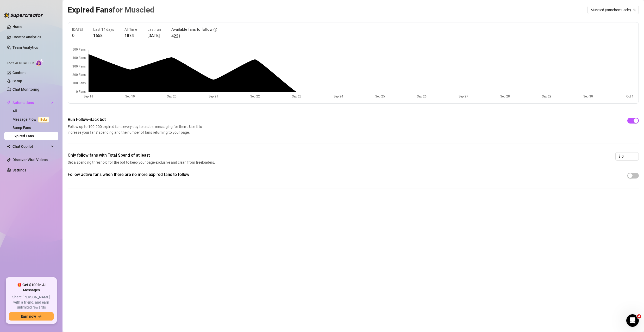  Describe the element at coordinates (21, 128) in the screenshot. I see `a: Bump Fans` at that location.